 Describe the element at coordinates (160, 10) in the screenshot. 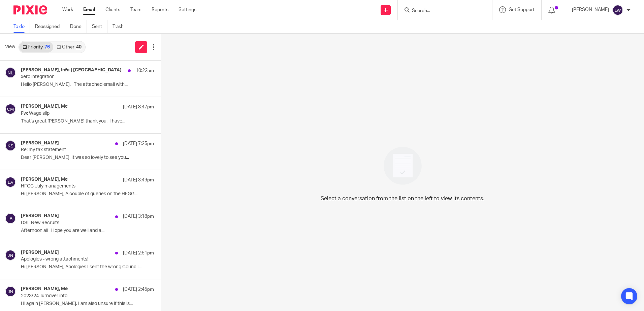

I see `a: Reports` at that location.